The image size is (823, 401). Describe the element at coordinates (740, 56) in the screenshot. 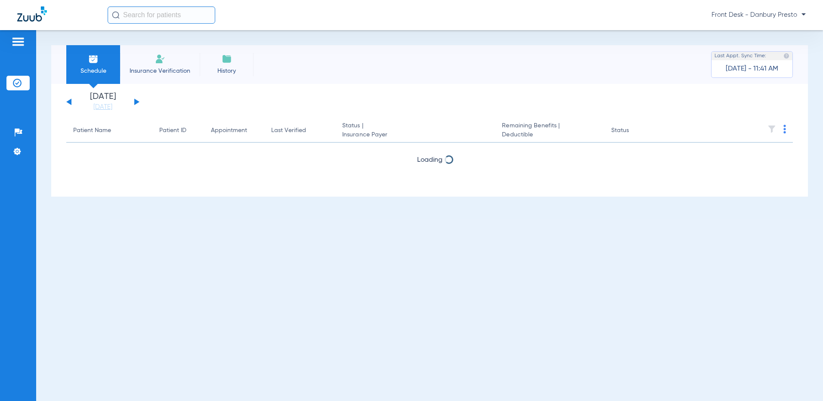

I see `span: Last Appt. Sync Time:` at that location.